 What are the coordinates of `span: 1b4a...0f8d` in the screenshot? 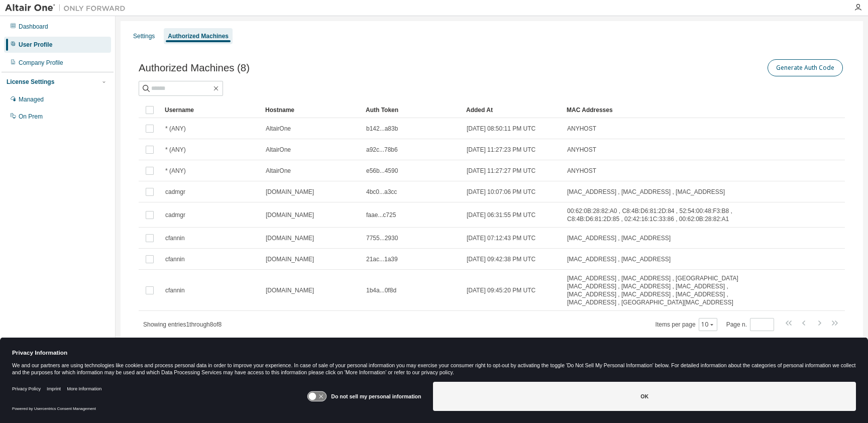 It's located at (381, 290).